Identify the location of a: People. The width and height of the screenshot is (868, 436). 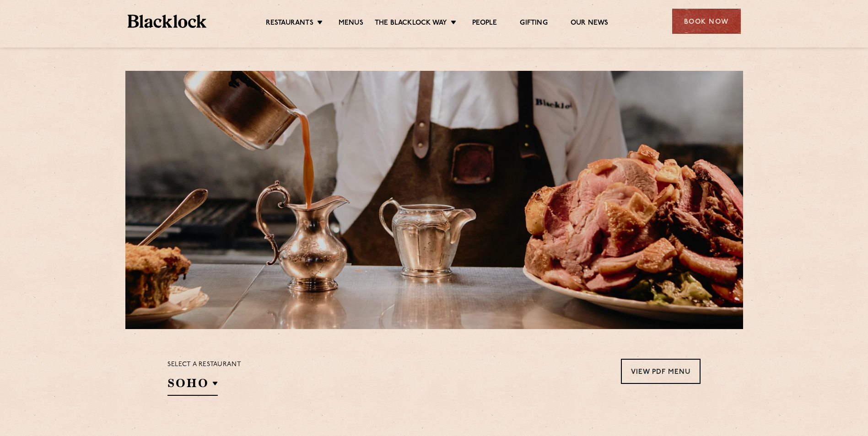
(484, 24).